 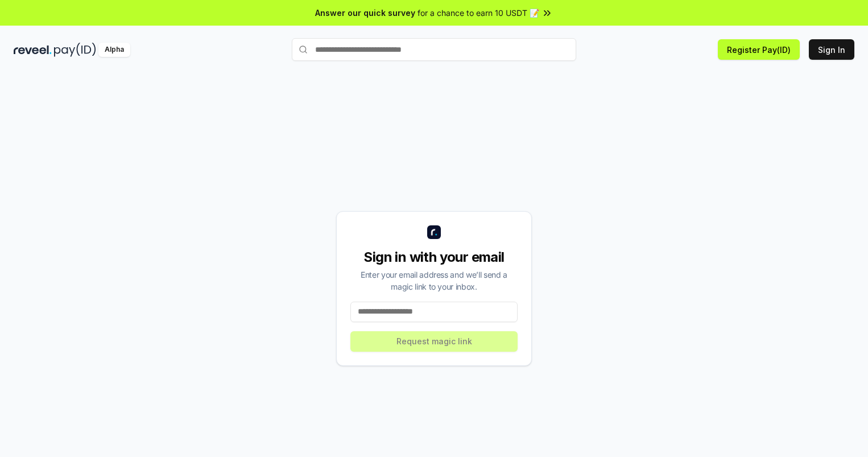 What do you see at coordinates (759, 49) in the screenshot?
I see `button: Register Pay(ID)` at bounding box center [759, 49].